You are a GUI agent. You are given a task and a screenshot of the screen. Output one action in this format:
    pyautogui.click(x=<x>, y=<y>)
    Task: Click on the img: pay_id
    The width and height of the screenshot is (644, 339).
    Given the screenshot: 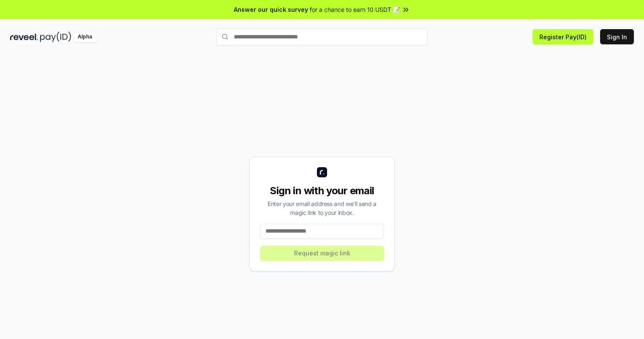 What is the action you would take?
    pyautogui.click(x=55, y=37)
    